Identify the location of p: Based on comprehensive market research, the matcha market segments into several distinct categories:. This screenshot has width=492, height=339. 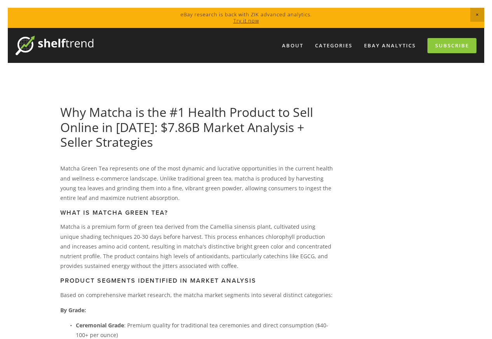
(196, 295).